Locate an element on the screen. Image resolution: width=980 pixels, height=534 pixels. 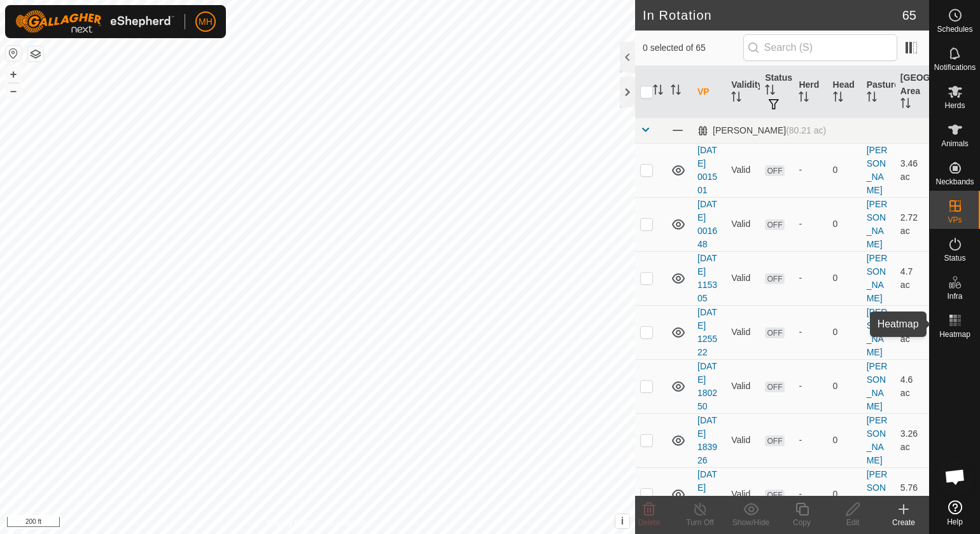
th: Herd is located at coordinates (810, 92).